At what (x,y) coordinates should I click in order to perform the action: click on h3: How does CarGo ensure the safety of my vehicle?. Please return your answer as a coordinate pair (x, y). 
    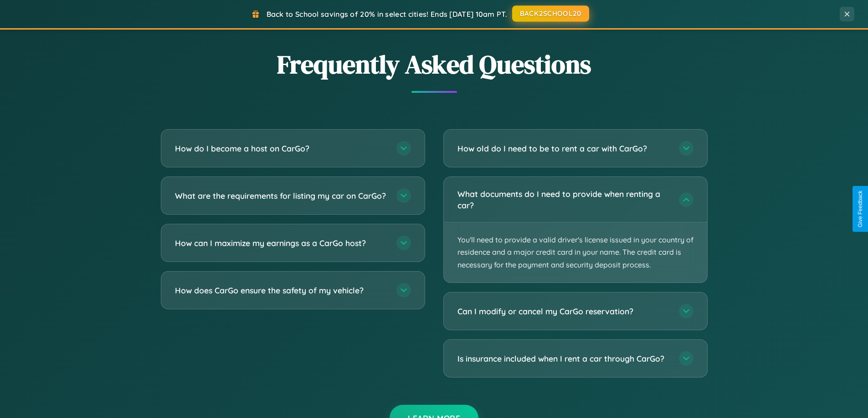
    Looking at the image, I should click on (281, 290).